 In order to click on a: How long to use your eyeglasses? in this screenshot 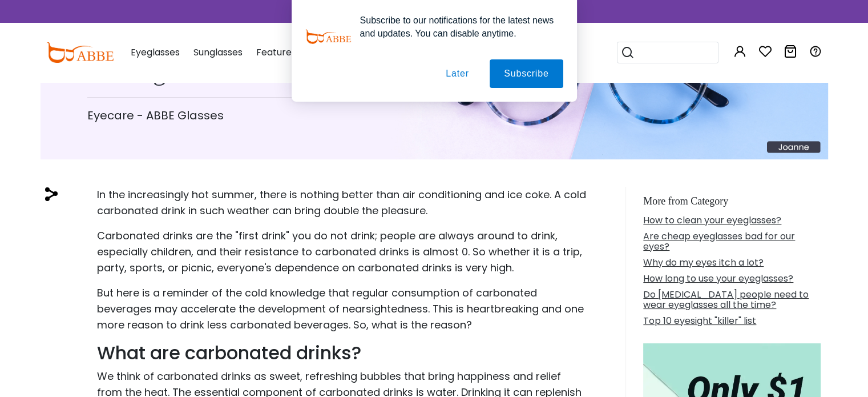, I will do `click(718, 278)`.